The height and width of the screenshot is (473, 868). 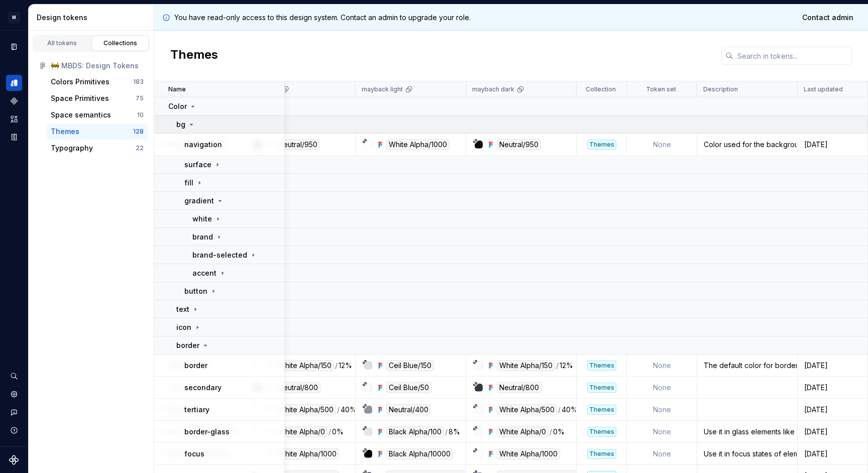 I want to click on a: Contact admin, so click(x=828, y=17).